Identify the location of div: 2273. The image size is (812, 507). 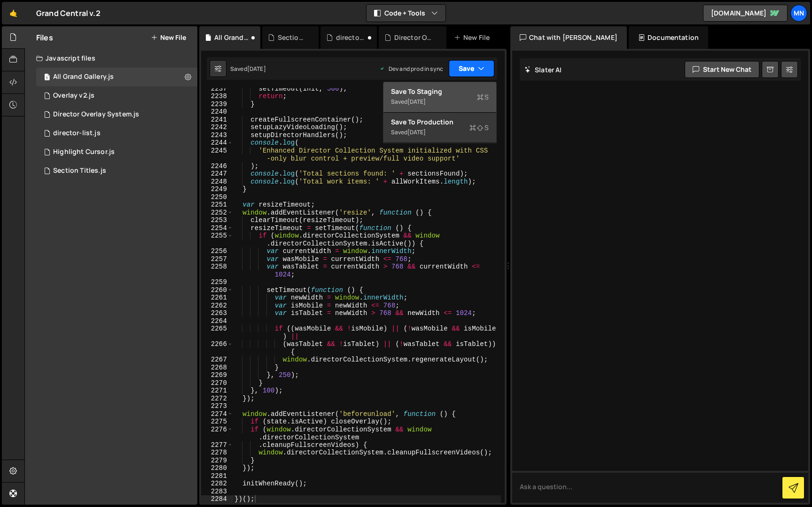
(217, 406).